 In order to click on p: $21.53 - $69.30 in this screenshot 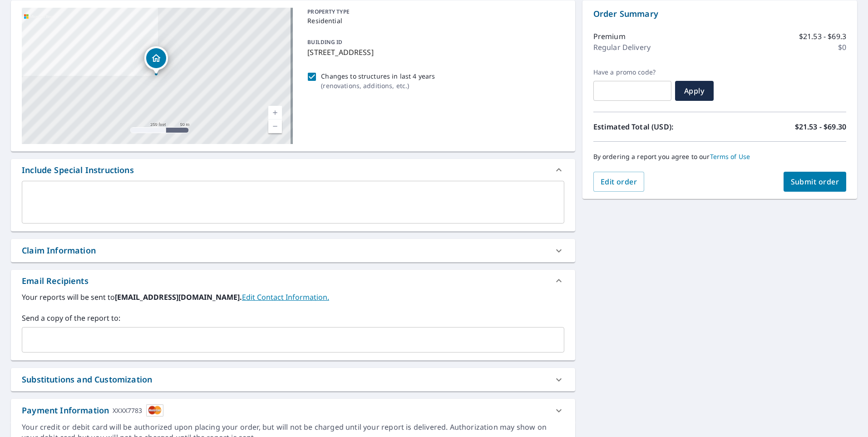, I will do `click(820, 127)`.